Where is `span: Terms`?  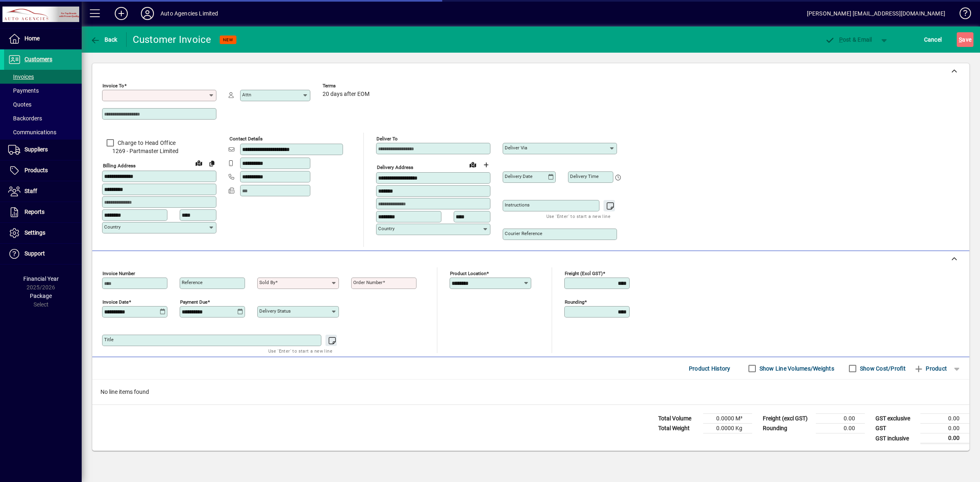 span: Terms is located at coordinates (347, 86).